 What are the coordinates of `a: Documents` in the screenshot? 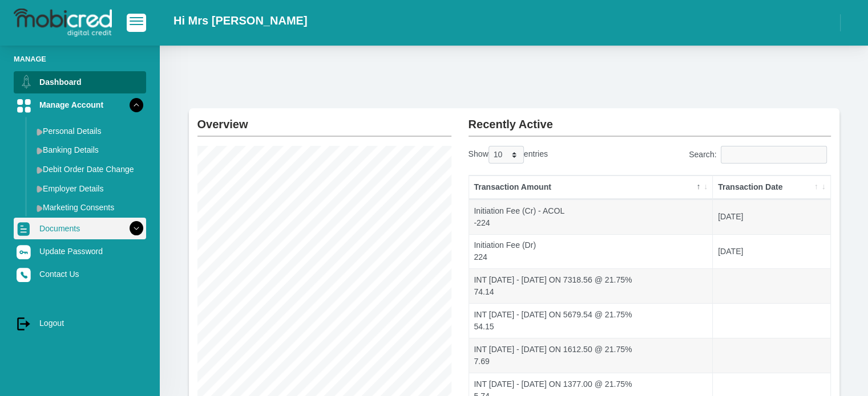 It's located at (80, 229).